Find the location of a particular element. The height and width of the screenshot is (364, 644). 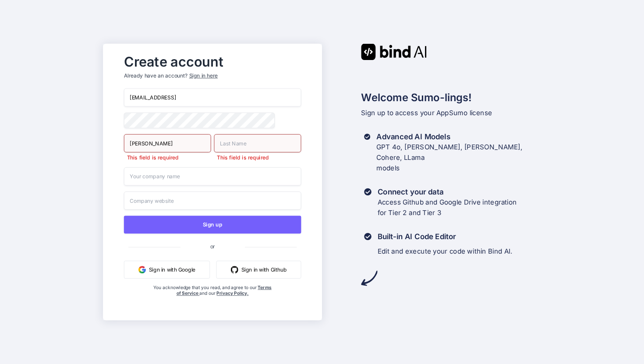

button: Sign in with Github is located at coordinates (259, 270).